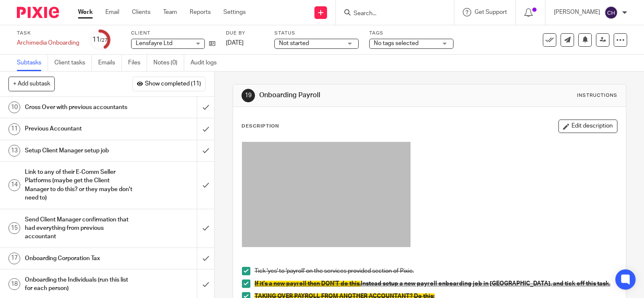 The image size is (644, 298). Describe the element at coordinates (32, 63) in the screenshot. I see `a: Subtasks` at that location.